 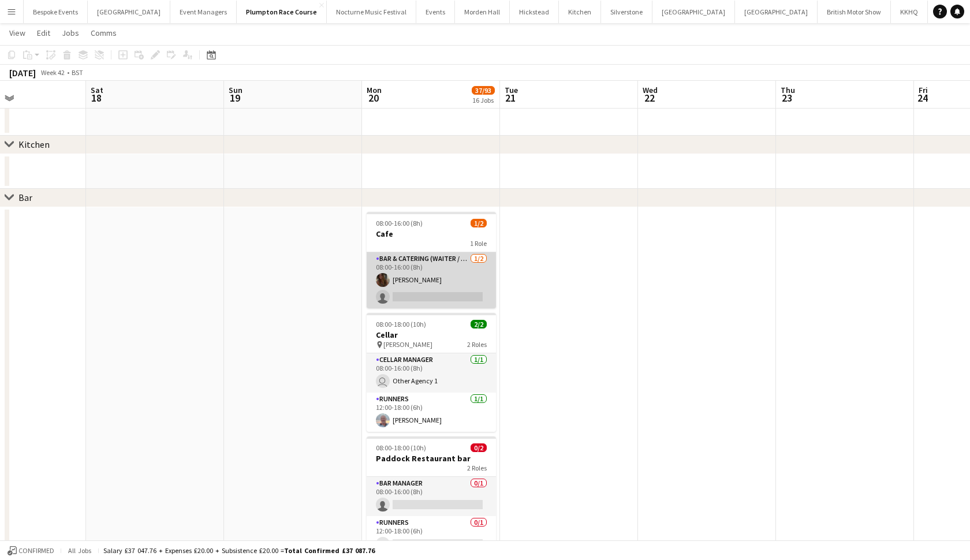 I want to click on button: KKHQ, so click(x=909, y=11).